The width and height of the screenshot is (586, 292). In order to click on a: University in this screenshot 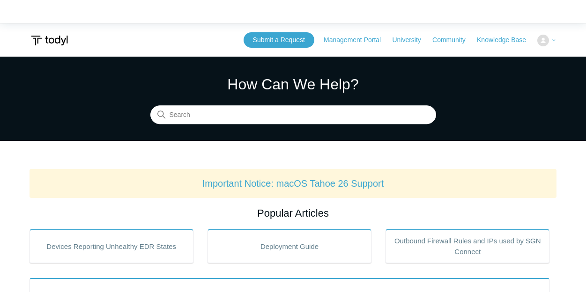, I will do `click(411, 40)`.